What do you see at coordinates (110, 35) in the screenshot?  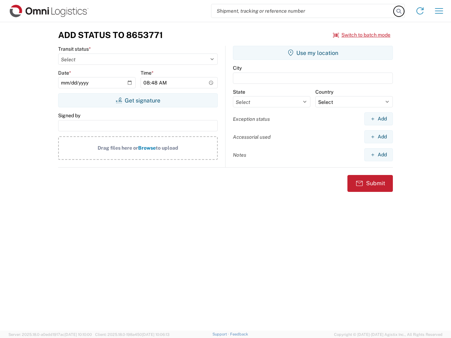 I see `h3: Add Status to 8653771` at bounding box center [110, 35].